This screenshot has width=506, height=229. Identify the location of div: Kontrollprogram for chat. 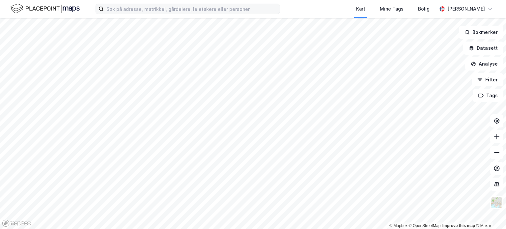
(489, 213).